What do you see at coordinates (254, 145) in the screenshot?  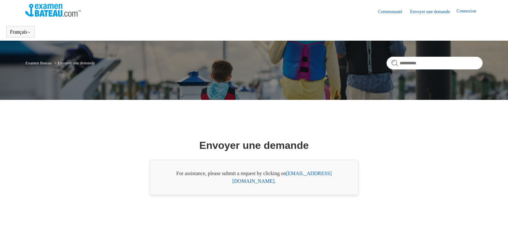 I see `h1: Envoyer une demande` at bounding box center [254, 145].